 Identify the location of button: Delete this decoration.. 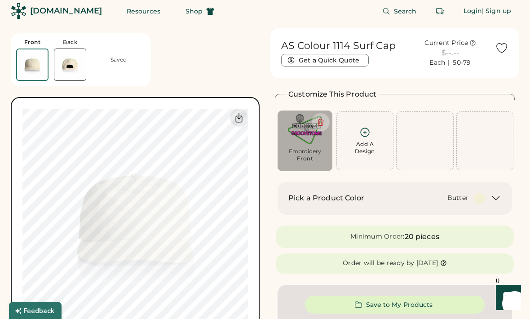
(321, 122).